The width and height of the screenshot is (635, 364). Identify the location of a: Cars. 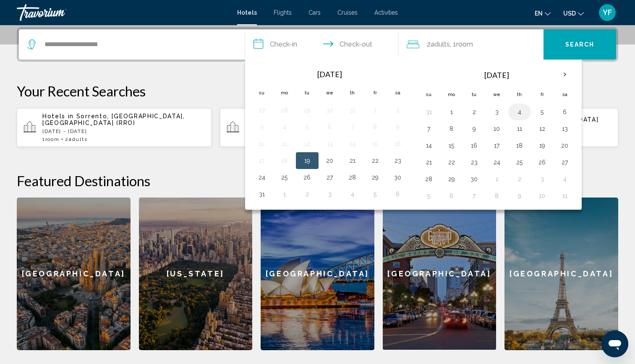
(314, 13).